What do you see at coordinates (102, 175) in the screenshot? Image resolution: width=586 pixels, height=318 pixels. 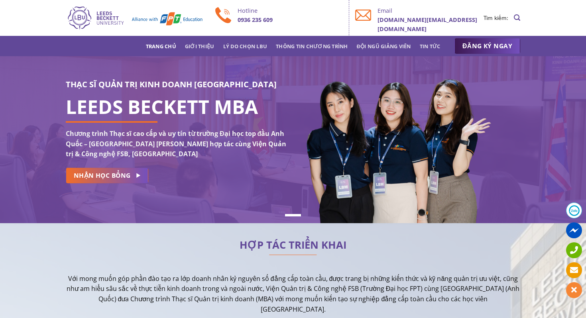 I see `span: NHẬN HỌC BỔNG` at bounding box center [102, 175].